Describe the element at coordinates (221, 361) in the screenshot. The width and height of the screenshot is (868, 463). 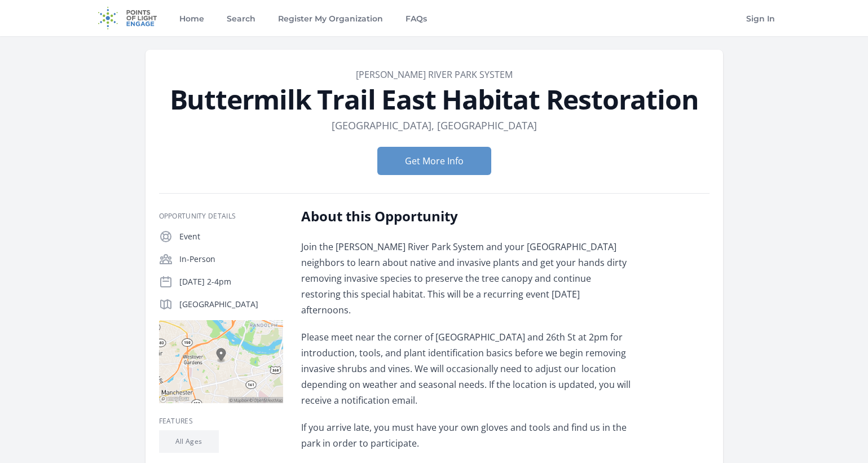
I see `img: Map` at that location.